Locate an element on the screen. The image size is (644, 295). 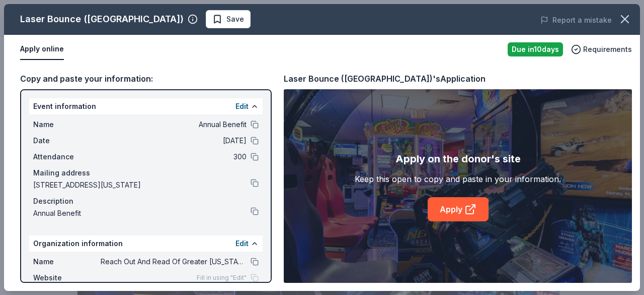
a: Apply is located at coordinates (458, 209).